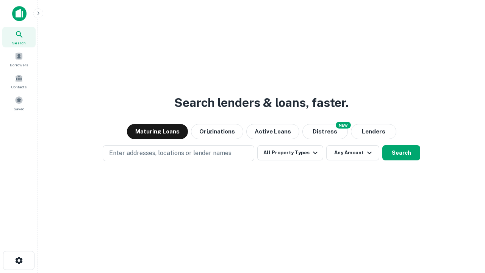 The image size is (485, 273). What do you see at coordinates (19, 14) in the screenshot?
I see `img: capitalize-icon.png` at bounding box center [19, 14].